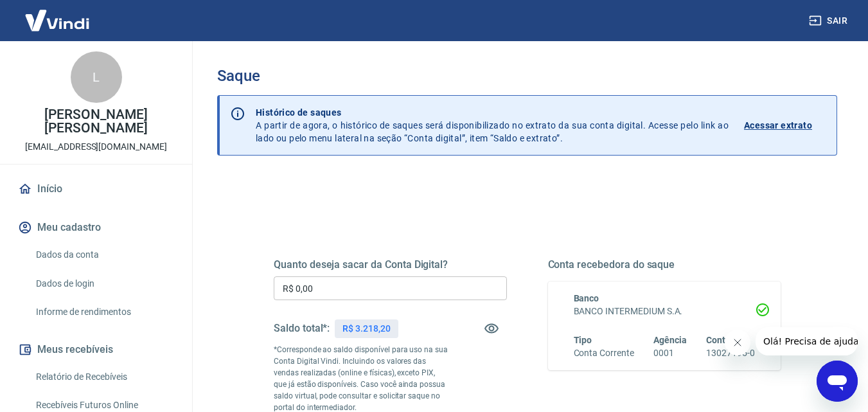 The height and width of the screenshot is (412, 868). Describe the element at coordinates (778, 126) in the screenshot. I see `p: Acessar extrato` at that location.